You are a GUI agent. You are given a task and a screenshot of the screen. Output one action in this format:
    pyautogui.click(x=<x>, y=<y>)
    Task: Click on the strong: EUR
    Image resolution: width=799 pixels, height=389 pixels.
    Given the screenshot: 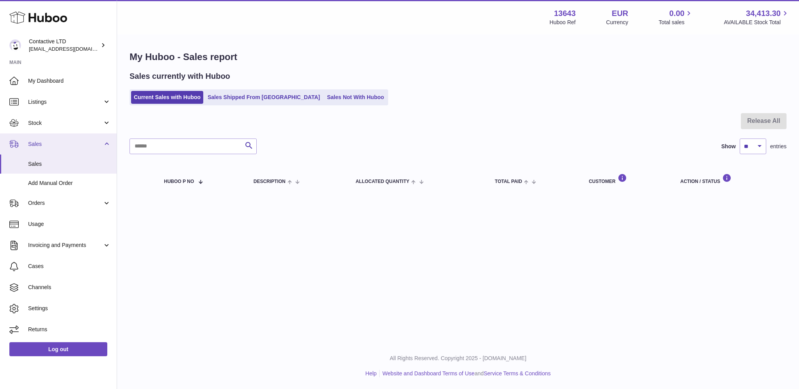 What is the action you would take?
    pyautogui.click(x=620, y=13)
    